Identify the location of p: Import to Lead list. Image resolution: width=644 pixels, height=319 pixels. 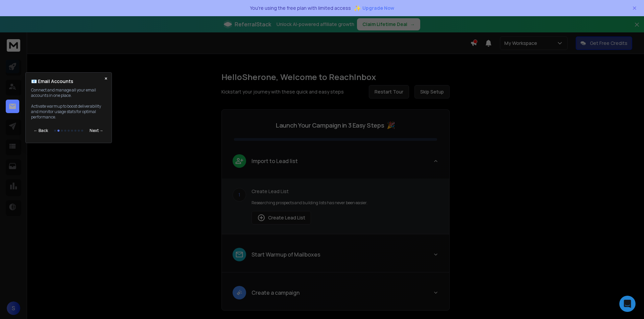
(274, 161).